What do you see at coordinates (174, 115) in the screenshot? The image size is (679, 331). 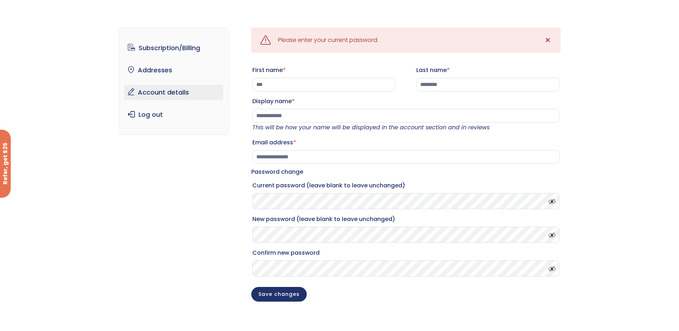 I see `a: Log out` at bounding box center [174, 115].